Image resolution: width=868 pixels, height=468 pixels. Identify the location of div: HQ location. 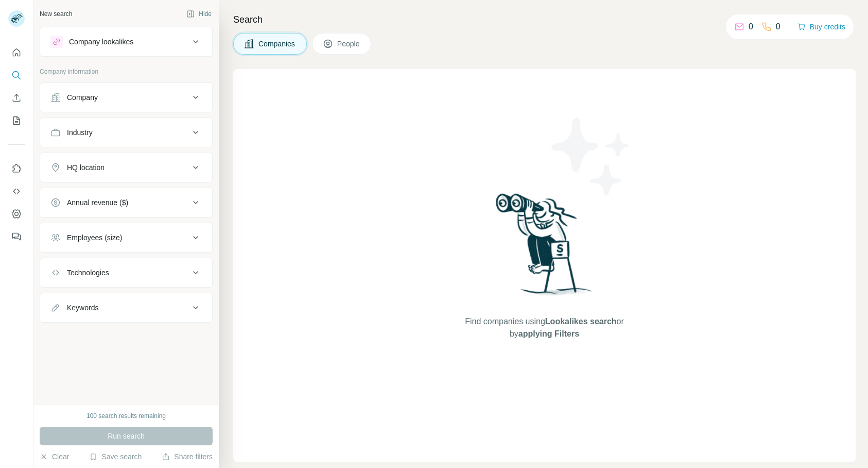
(85, 167).